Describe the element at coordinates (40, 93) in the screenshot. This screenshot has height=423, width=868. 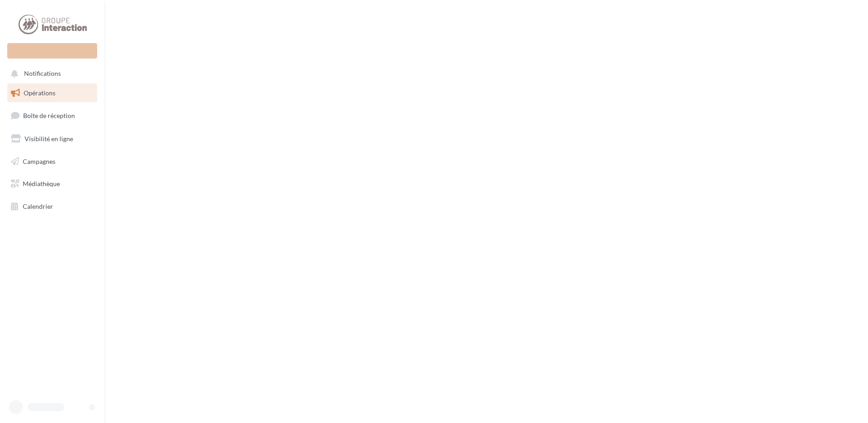
I see `span: Opérations` at that location.